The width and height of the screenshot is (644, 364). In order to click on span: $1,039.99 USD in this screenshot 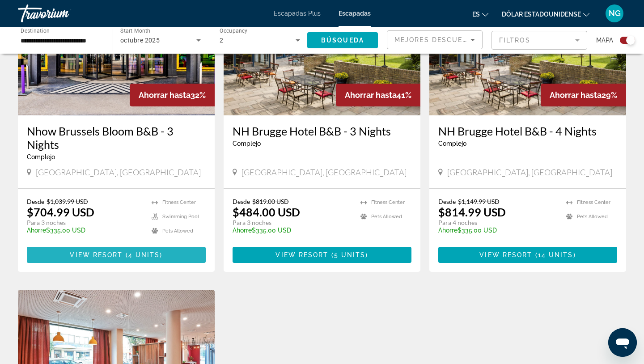, I will do `click(67, 201)`.